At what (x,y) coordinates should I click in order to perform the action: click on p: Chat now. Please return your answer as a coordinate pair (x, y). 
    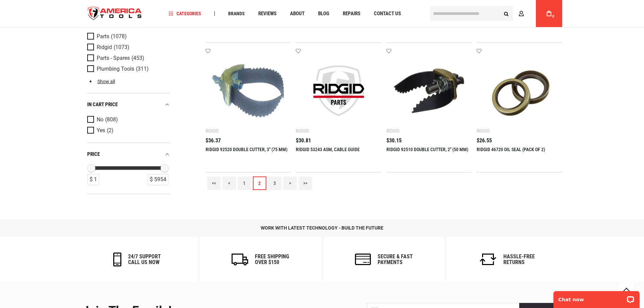
    Looking at the image, I should click on (43, 13).